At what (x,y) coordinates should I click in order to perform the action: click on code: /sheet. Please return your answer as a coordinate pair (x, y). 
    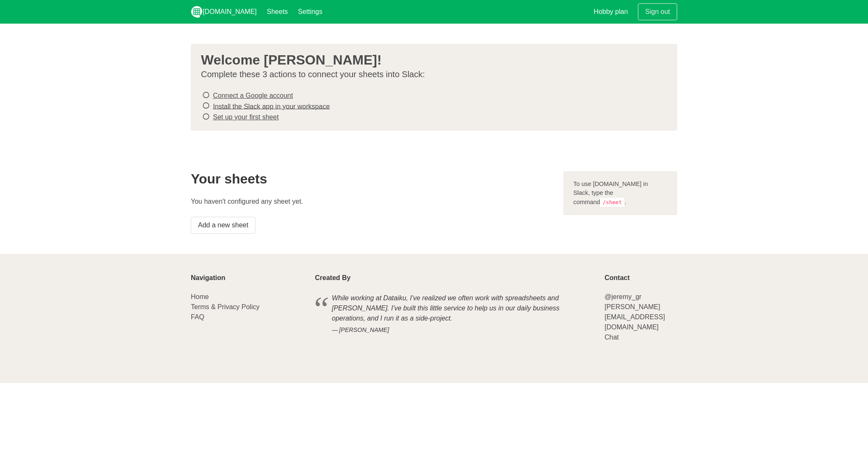
    Looking at the image, I should click on (612, 202).